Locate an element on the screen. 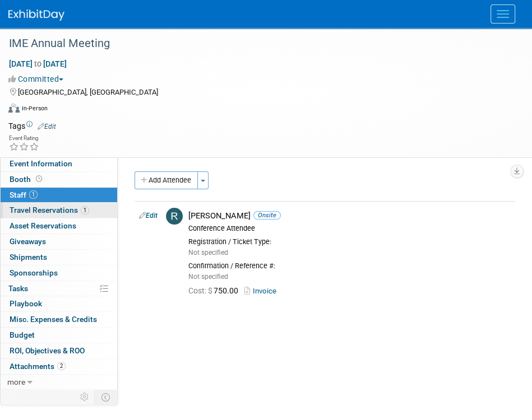 The image size is (532, 420). a: Budget is located at coordinates (59, 335).